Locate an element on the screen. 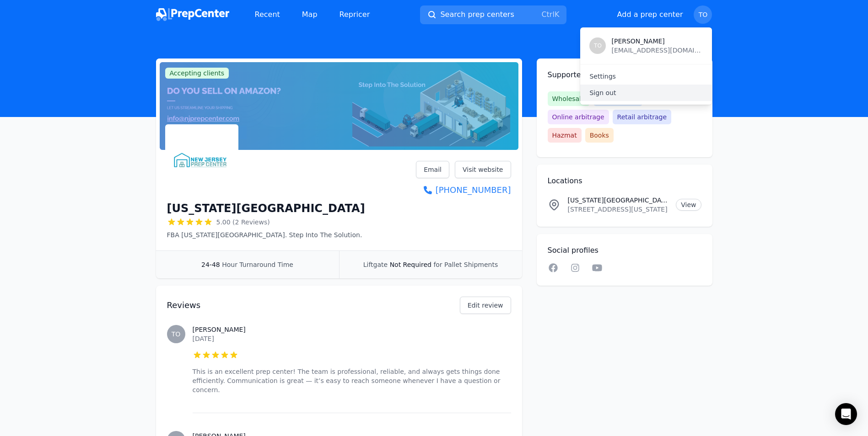 The width and height of the screenshot is (868, 436). a: Repricer is located at coordinates (355, 15).